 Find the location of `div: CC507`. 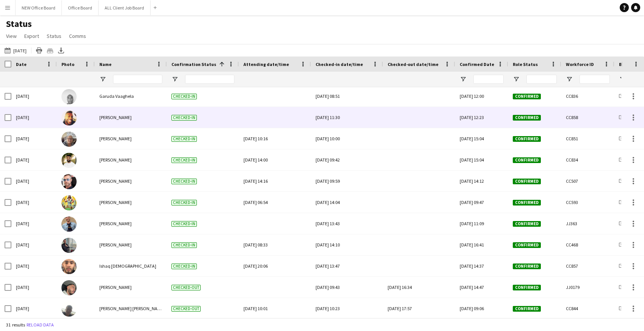

div: CC507 is located at coordinates (588, 181).